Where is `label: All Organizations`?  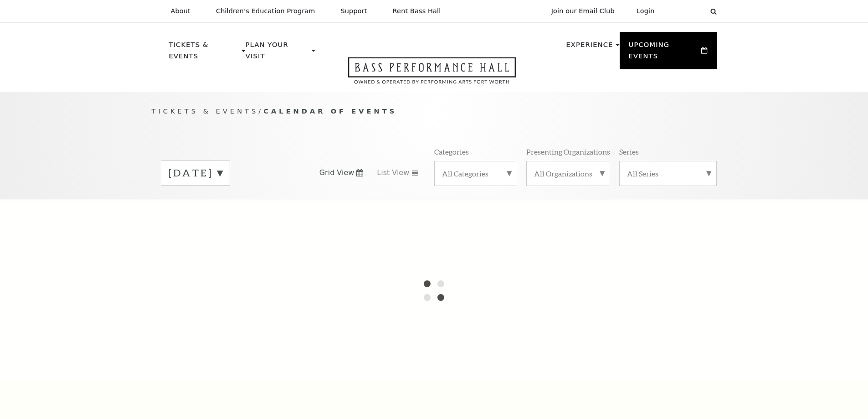
label: All Organizations is located at coordinates (569, 173).